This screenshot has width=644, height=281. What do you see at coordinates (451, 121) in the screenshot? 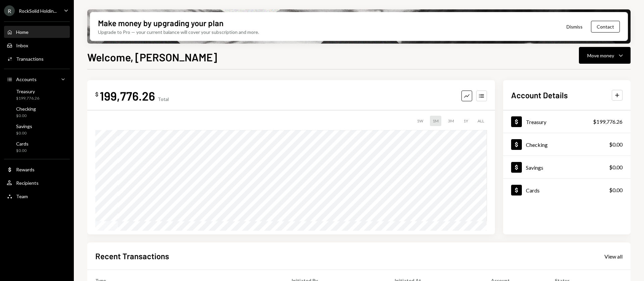
I see `div: 3M` at bounding box center [451, 121].